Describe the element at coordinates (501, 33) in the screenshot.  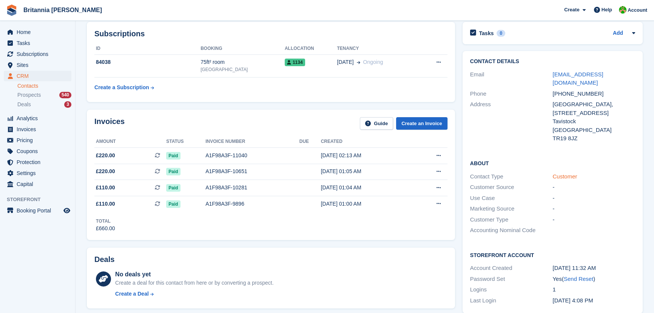
I see `div: 0` at that location.